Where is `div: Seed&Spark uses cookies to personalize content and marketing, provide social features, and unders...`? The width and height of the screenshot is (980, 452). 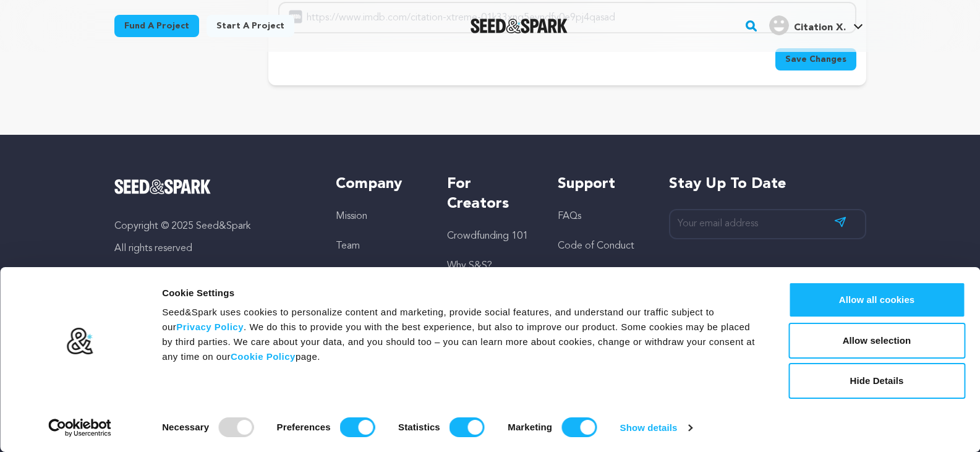 div: Seed&Spark uses cookies to personalize content and marketing, provide social features, and unders... is located at coordinates (461, 335).